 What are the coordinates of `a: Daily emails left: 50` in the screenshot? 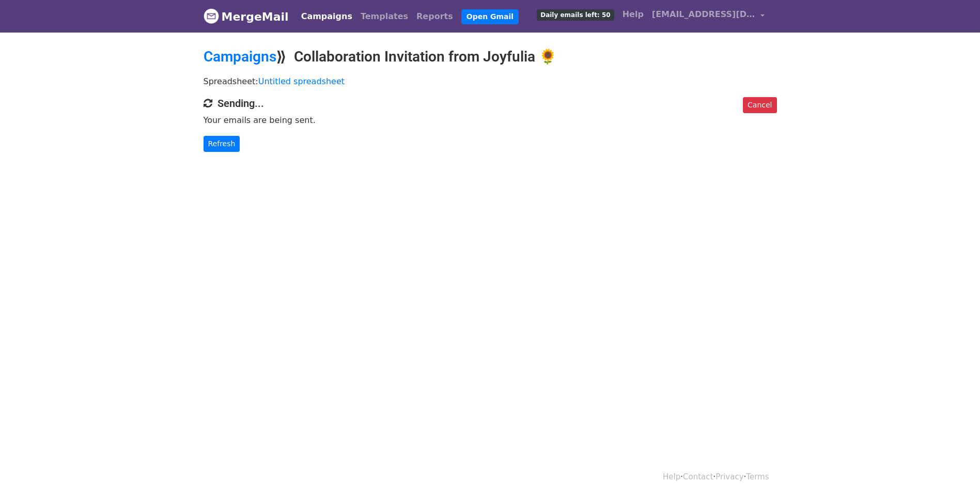 It's located at (575, 15).